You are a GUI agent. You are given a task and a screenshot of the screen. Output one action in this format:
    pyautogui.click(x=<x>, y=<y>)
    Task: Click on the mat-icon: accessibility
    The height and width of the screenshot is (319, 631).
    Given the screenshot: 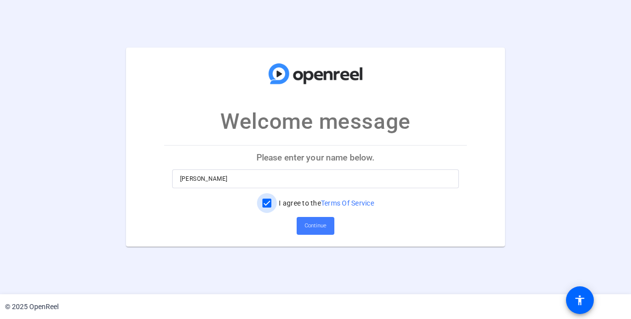 What is the action you would take?
    pyautogui.click(x=580, y=300)
    